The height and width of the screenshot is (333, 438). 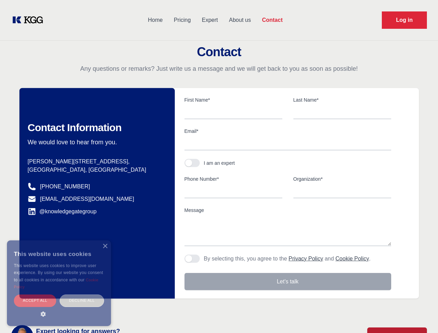 What do you see at coordinates (96, 128) in the screenshot?
I see `h2: Contact Information` at bounding box center [96, 128].